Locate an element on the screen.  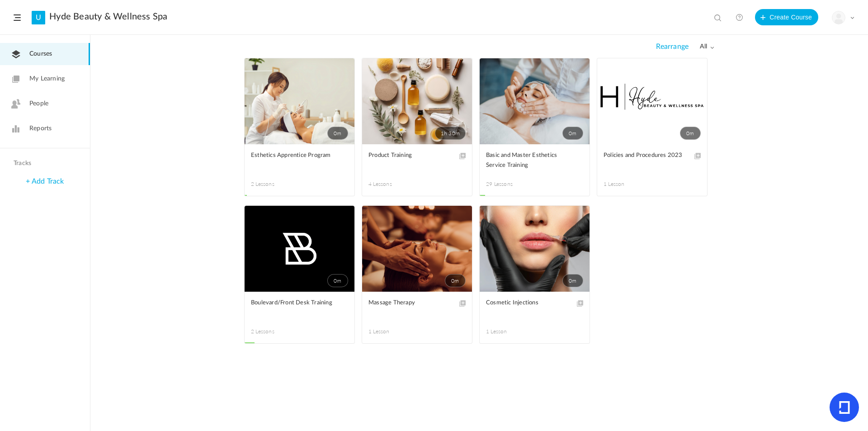
span: Product Training is located at coordinates (410, 155).